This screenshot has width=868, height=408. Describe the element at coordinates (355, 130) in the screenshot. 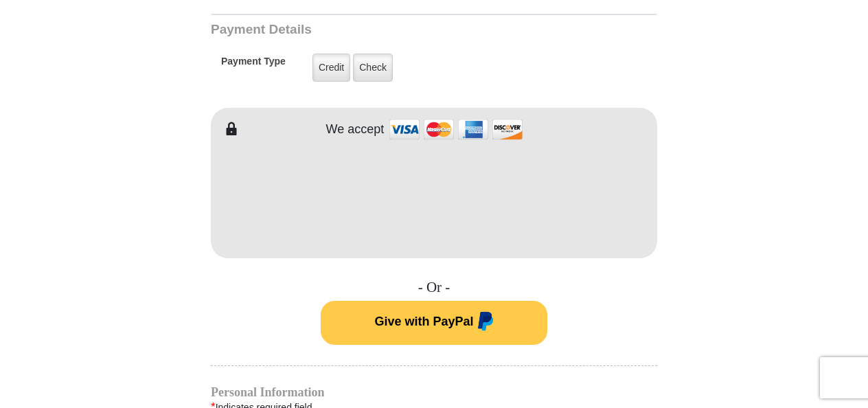

I see `h4: We accept` at that location.